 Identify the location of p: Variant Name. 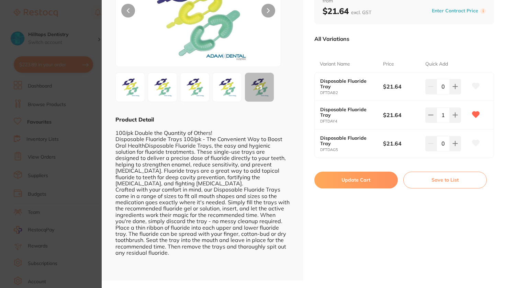
(335, 64).